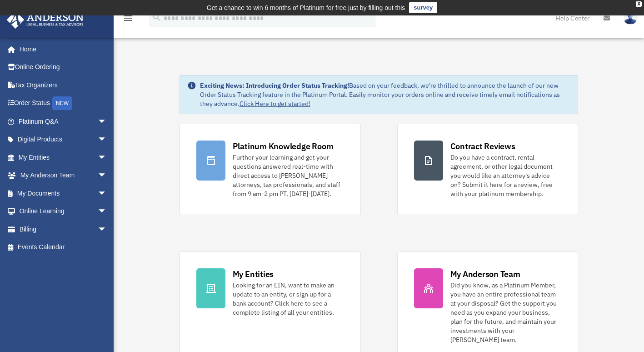 This screenshot has width=644, height=352. Describe the element at coordinates (630, 18) in the screenshot. I see `img: User Pic` at that location.